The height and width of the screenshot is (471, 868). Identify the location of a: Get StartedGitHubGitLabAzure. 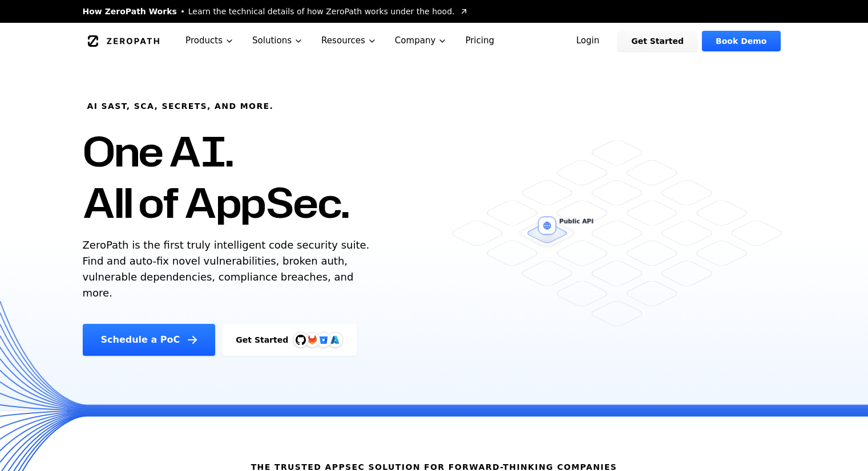
(289, 340).